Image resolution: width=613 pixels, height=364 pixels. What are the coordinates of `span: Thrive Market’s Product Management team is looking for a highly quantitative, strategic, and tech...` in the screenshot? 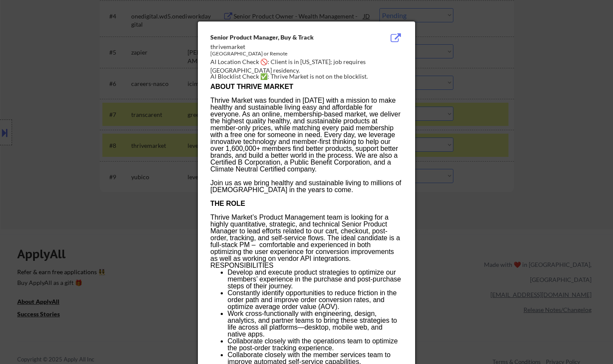 It's located at (305, 238).